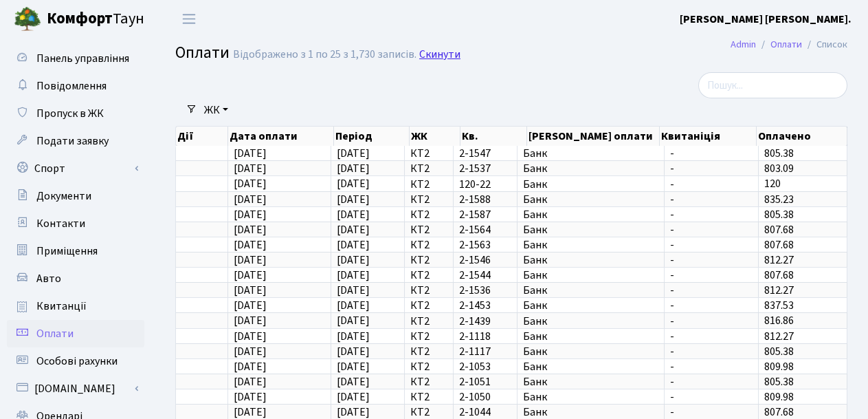 The image size is (868, 419). What do you see at coordinates (76, 168) in the screenshot?
I see `a: Спорт` at bounding box center [76, 168].